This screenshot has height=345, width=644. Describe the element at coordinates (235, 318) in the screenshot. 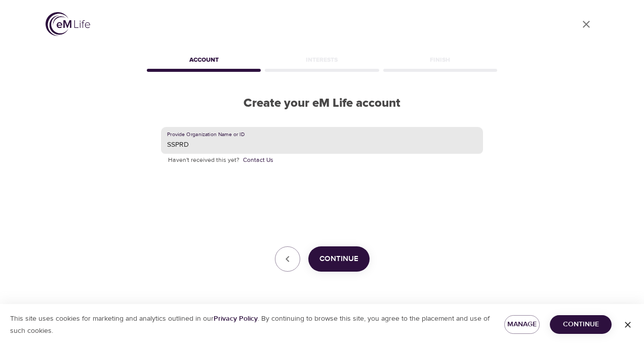

I see `b: Privacy Policy` at that location.